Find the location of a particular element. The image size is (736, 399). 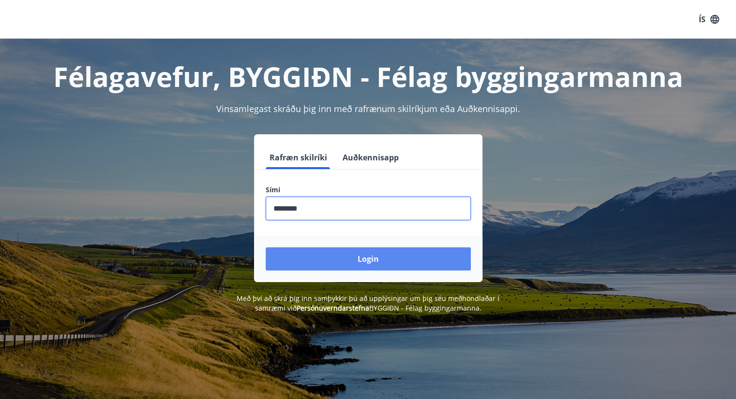

span: Með því að skrá þig inn samþykkir þú að upplýsingar um þig séu meðhöndlaðar í samræmi við BYGGIÐN... is located at coordinates (368, 303).